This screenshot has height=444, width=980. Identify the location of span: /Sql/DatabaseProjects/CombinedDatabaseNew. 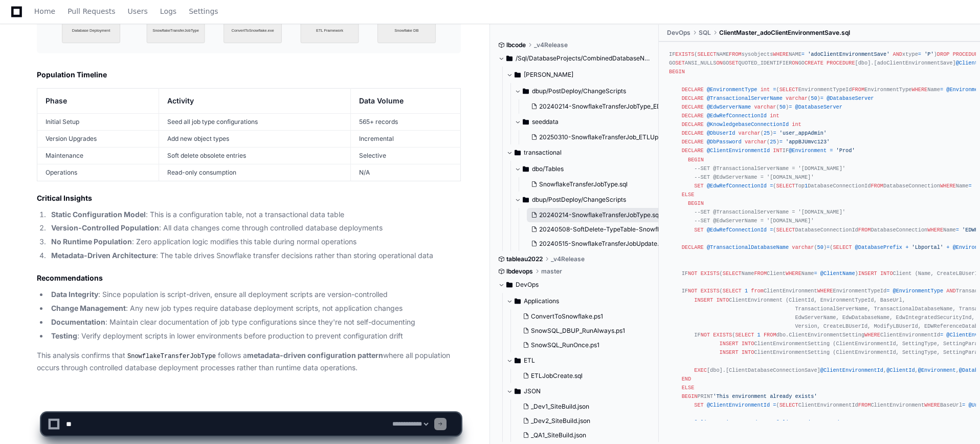
(583, 58).